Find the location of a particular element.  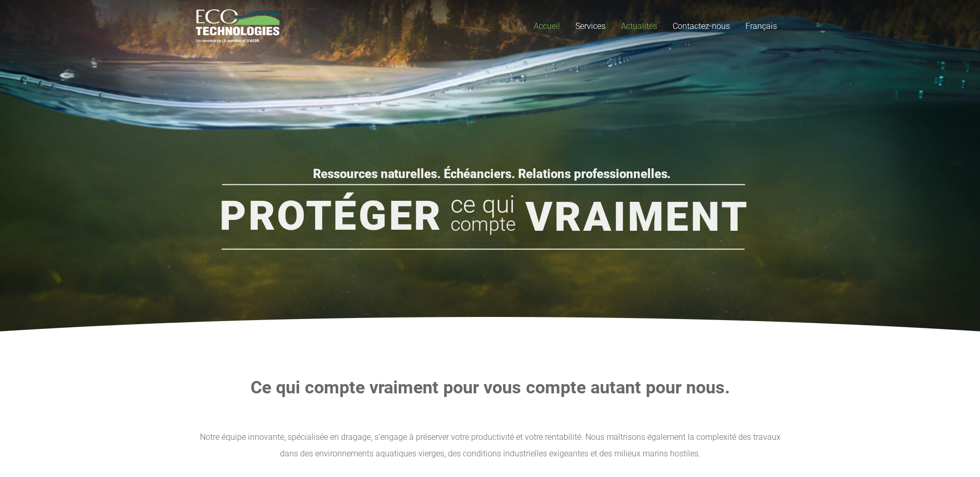

span: Actualités is located at coordinates (639, 26).